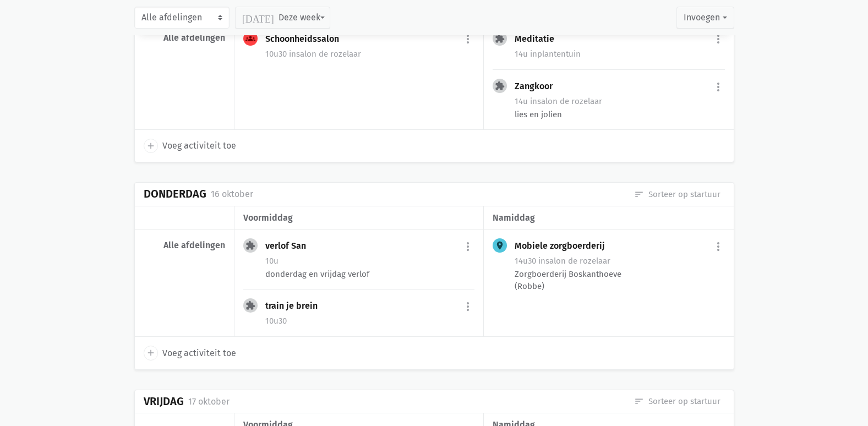 The width and height of the screenshot is (868, 426). What do you see at coordinates (619, 280) in the screenshot?
I see `div: Zorgboerderij Boskanthoeve (Robbe)` at bounding box center [619, 280].